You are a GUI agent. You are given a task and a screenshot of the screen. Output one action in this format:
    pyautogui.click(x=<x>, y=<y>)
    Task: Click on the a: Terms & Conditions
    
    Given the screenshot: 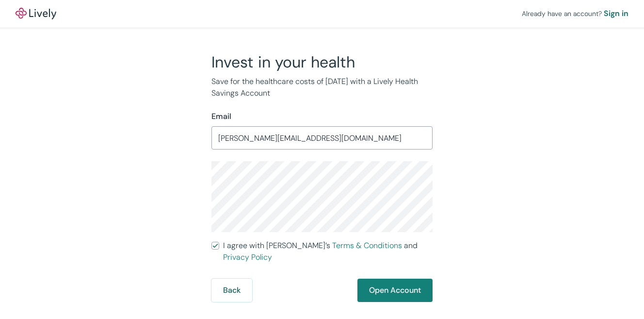 What is the action you would take?
    pyautogui.click(x=367, y=245)
    